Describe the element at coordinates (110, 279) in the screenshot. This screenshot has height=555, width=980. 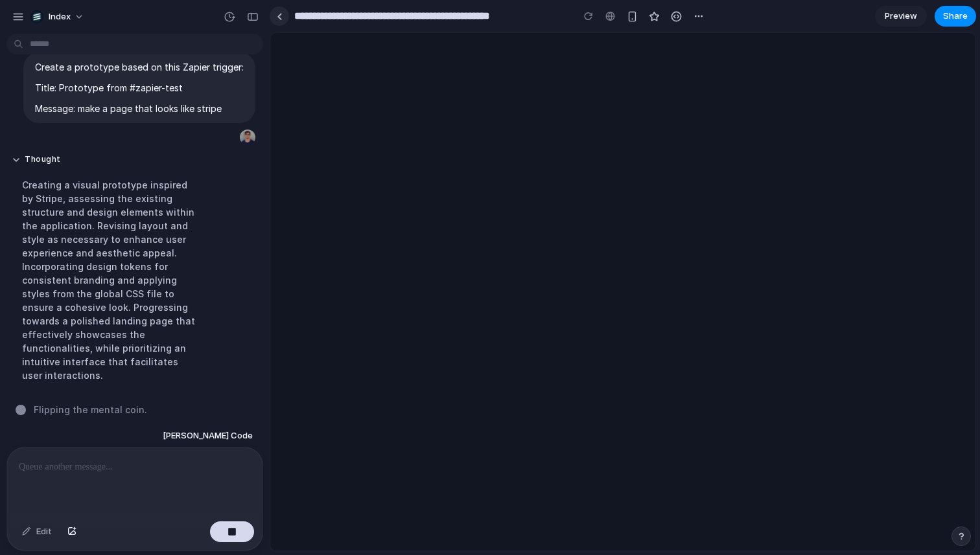
I see `div: Creating a visual prototype inspired by Stripe, assessing the existing structure and design eleme...` at that location.